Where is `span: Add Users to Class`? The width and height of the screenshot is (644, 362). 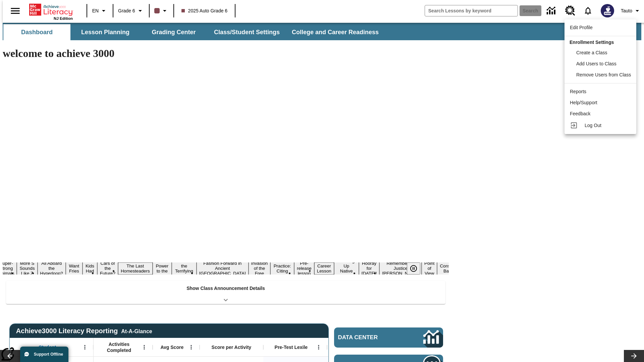
span: Add Users to Class is located at coordinates (596, 64).